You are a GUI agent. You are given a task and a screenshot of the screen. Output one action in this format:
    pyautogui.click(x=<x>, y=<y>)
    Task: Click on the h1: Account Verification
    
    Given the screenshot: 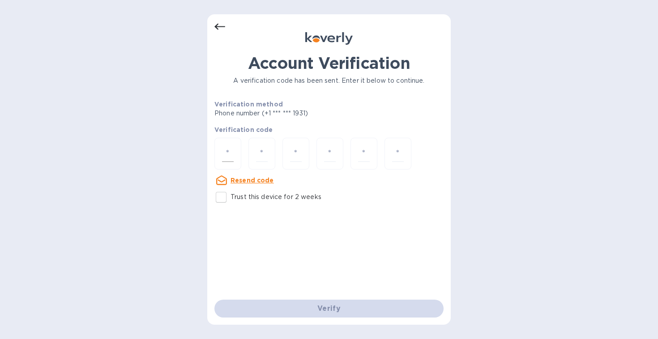 What is the action you would take?
    pyautogui.click(x=329, y=63)
    